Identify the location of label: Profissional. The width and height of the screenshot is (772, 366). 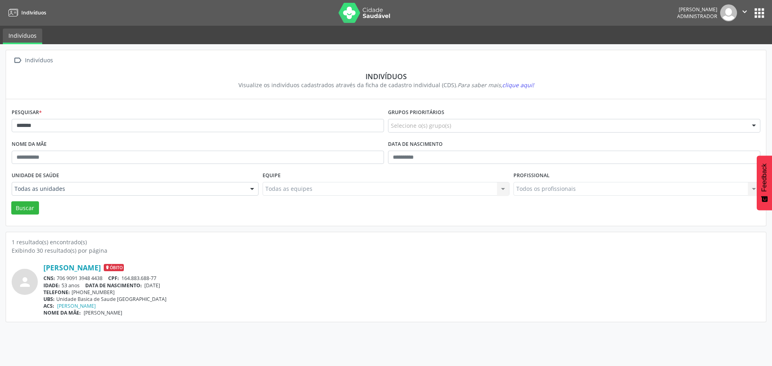
(532, 176).